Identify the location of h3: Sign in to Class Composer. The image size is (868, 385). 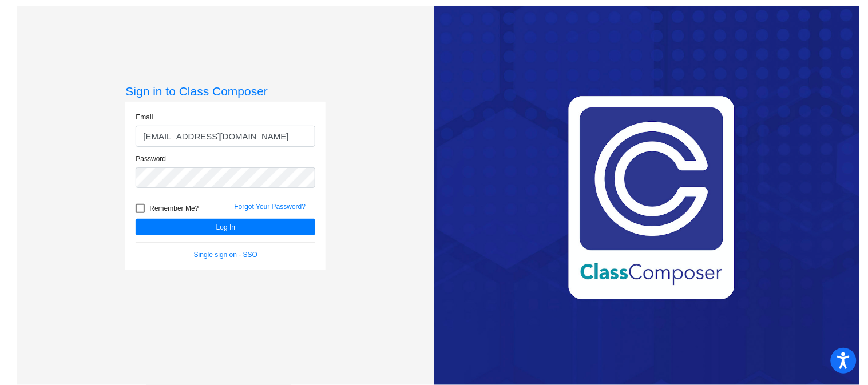
(226, 91).